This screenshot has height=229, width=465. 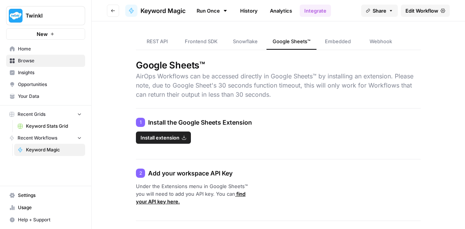 I want to click on div: Domain Overview, so click(x=49, y=47).